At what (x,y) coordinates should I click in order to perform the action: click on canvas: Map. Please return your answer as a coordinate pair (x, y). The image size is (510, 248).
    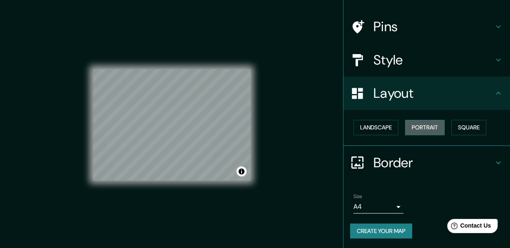
    Looking at the image, I should click on (172, 125).